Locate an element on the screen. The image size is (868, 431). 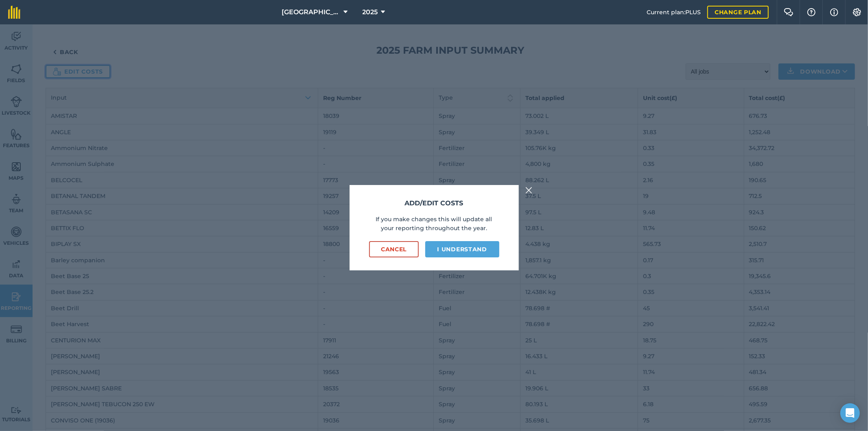
img: fieldmargin Logo is located at coordinates (14, 12).